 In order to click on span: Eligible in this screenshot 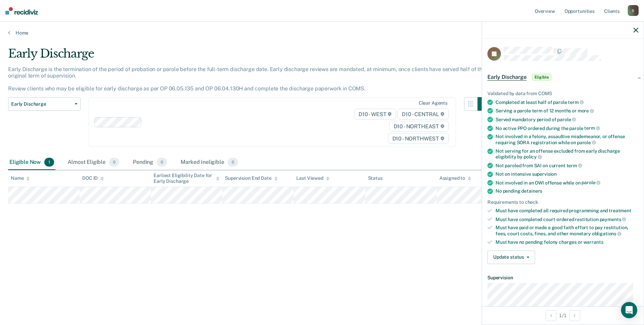, I will do `click(541, 77)`.